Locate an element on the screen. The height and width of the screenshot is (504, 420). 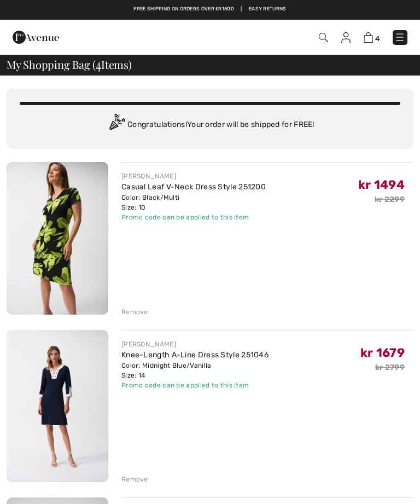
s: kr 2299 is located at coordinates (390, 199).